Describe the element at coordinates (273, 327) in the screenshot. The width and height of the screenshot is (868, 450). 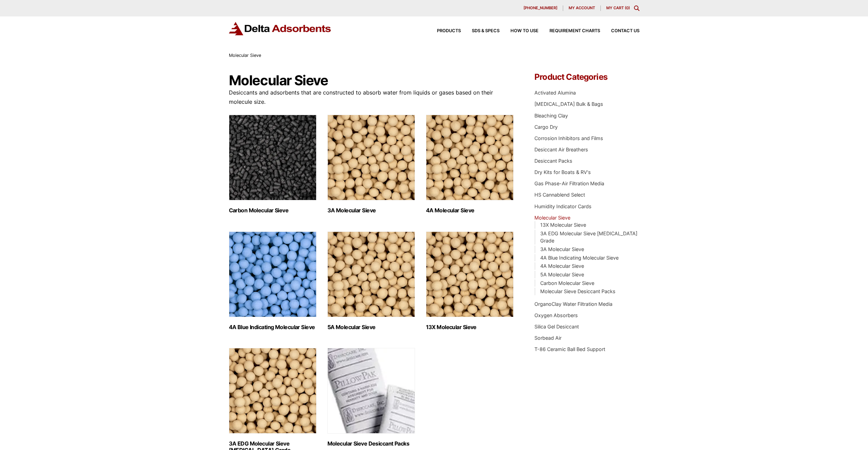
I see `h2: 4A Blue Indicating Molecular Sieve` at that location.